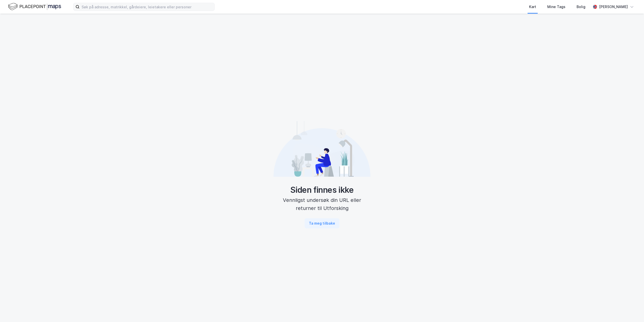 The image size is (644, 322). I want to click on div: Siden finnes ikke, so click(322, 190).